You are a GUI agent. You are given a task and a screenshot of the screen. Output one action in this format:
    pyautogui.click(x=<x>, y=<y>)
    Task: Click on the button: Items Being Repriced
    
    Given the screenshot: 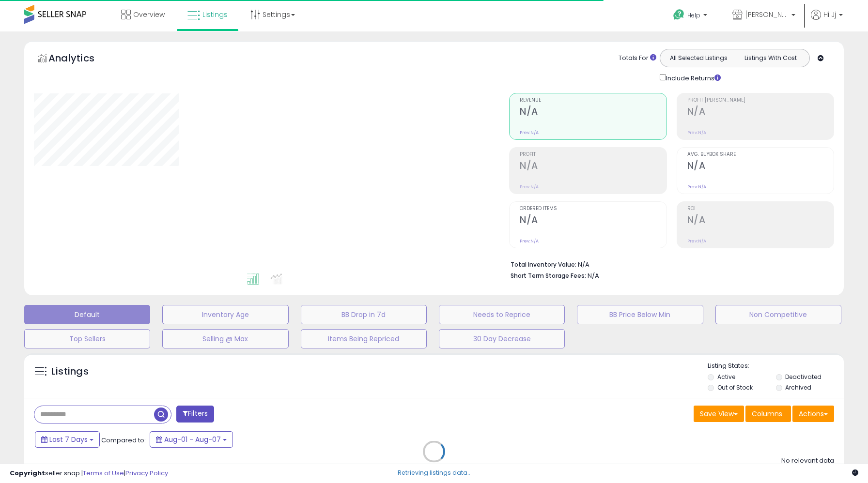 What is the action you would take?
    pyautogui.click(x=364, y=339)
    